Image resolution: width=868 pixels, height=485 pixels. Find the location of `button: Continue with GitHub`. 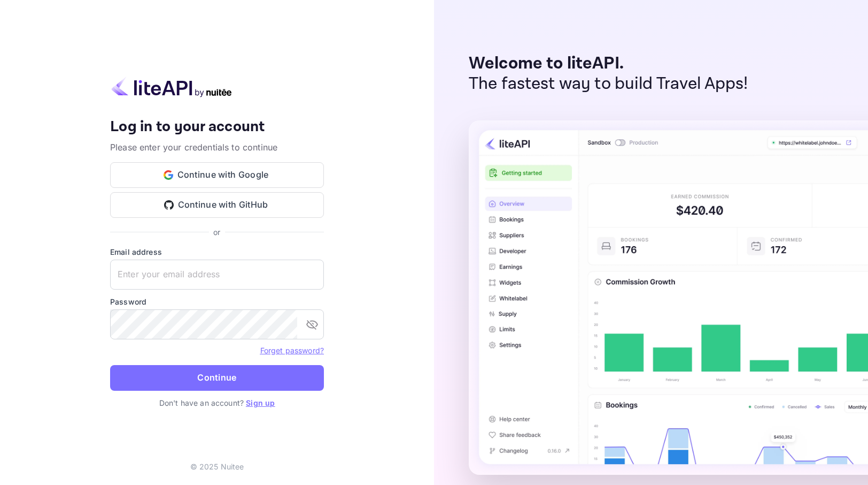

button: Continue with GitHub is located at coordinates (217, 205).